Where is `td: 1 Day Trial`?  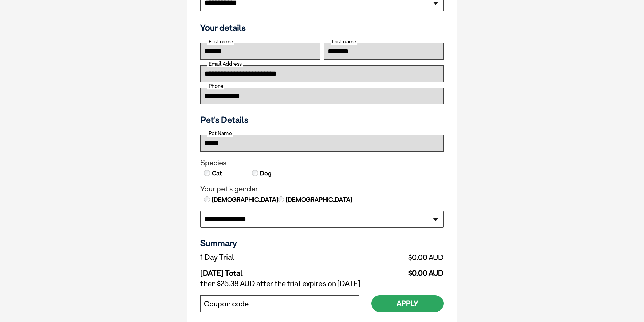 td: 1 Day Trial is located at coordinates (266, 258).